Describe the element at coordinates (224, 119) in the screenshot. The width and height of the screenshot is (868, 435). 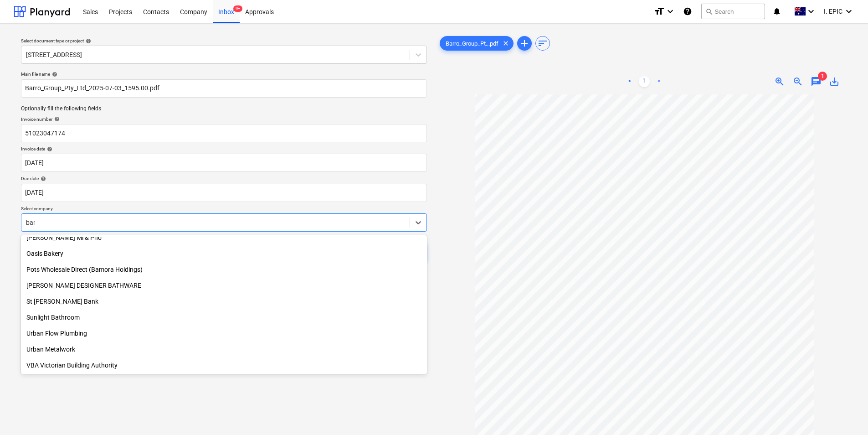
I see `div: Invoice number` at that location.